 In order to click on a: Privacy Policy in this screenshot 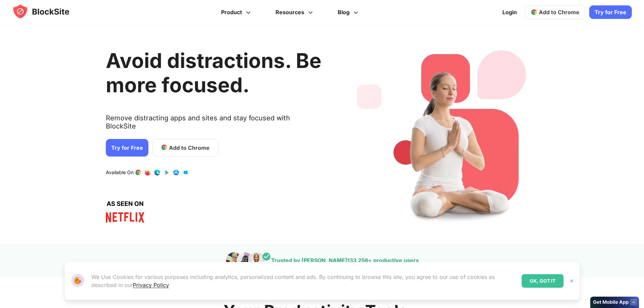, I will do `click(151, 285)`.